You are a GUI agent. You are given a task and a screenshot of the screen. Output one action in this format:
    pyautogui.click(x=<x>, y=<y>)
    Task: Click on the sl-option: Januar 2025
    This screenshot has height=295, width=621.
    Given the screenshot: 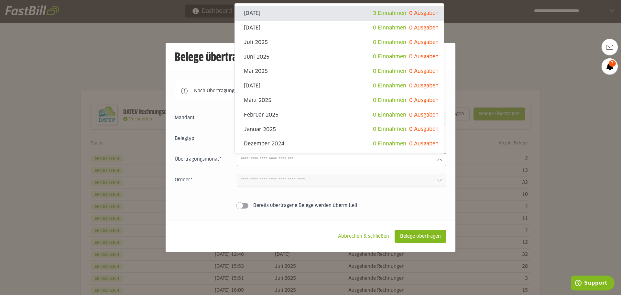 What is the action you would take?
    pyautogui.click(x=340, y=129)
    